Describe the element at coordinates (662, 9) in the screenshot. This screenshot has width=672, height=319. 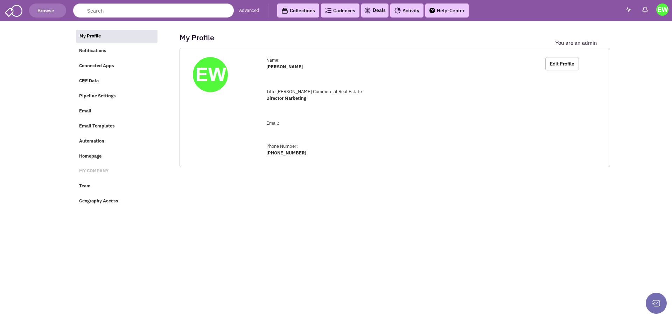
I see `a: Eva Wiggins` at that location.